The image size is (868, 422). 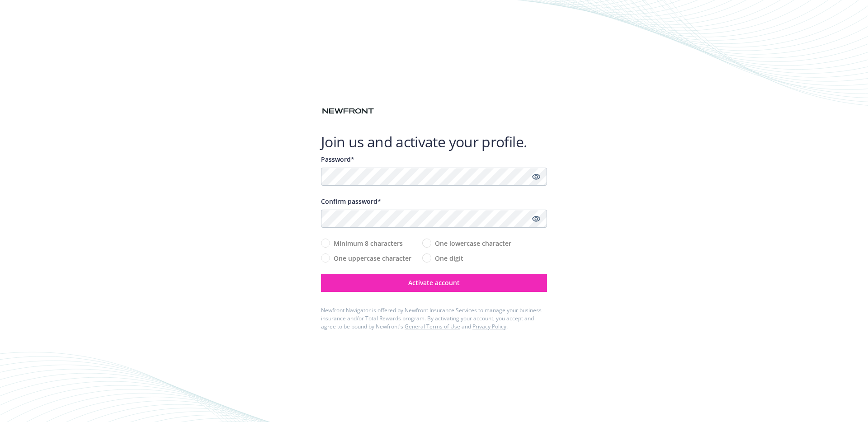 I want to click on input: Enter a unique password..., so click(x=434, y=177).